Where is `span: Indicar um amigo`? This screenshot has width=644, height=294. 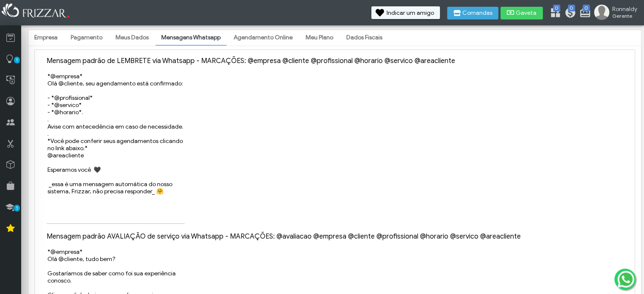
span: Indicar um amigo is located at coordinates (410, 13).